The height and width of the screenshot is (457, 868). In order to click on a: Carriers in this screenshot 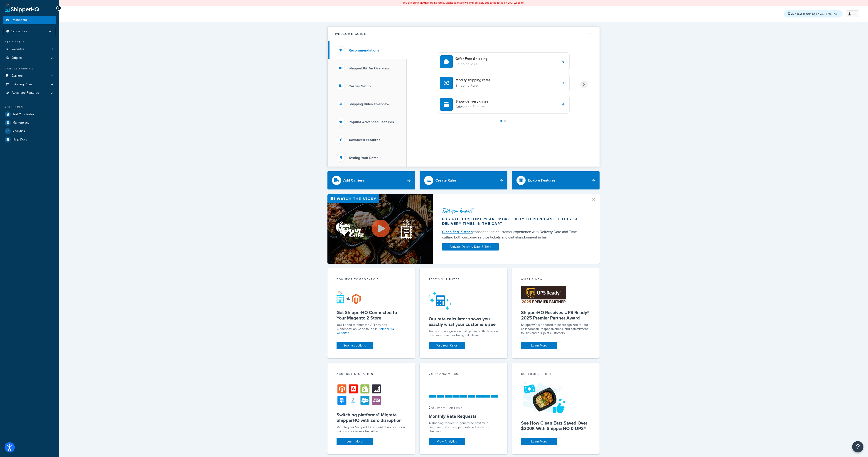, I will do `click(29, 76)`.